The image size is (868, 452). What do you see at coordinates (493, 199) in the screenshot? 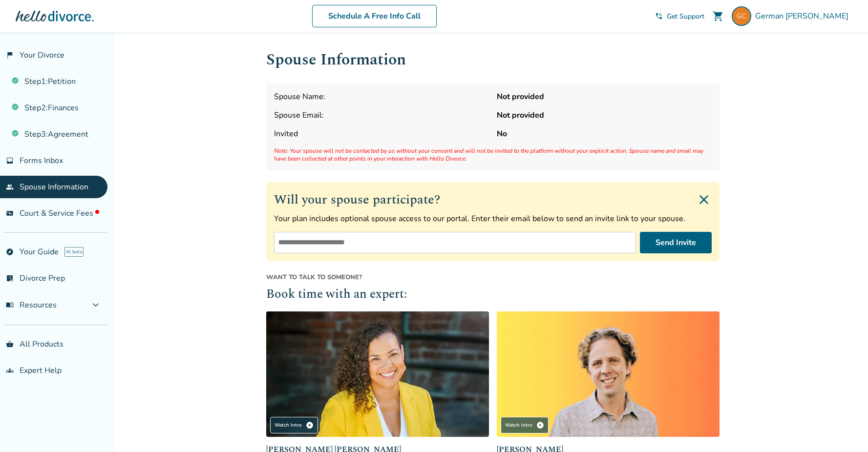
I see `h2: Will your spouse participate?` at bounding box center [493, 199].